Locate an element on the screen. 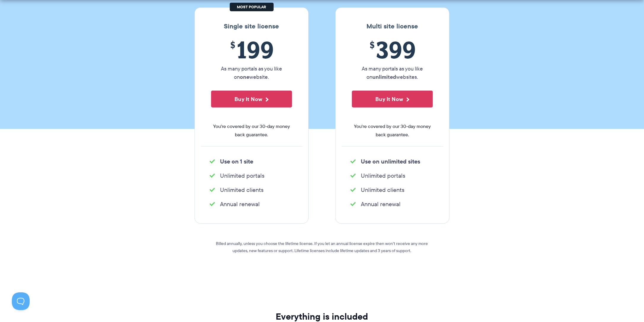 The height and width of the screenshot is (322, 644). span: 399 is located at coordinates (392, 49).